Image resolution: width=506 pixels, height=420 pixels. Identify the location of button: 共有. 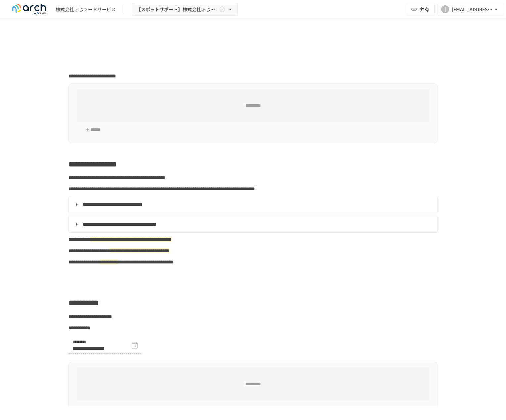
(421, 9).